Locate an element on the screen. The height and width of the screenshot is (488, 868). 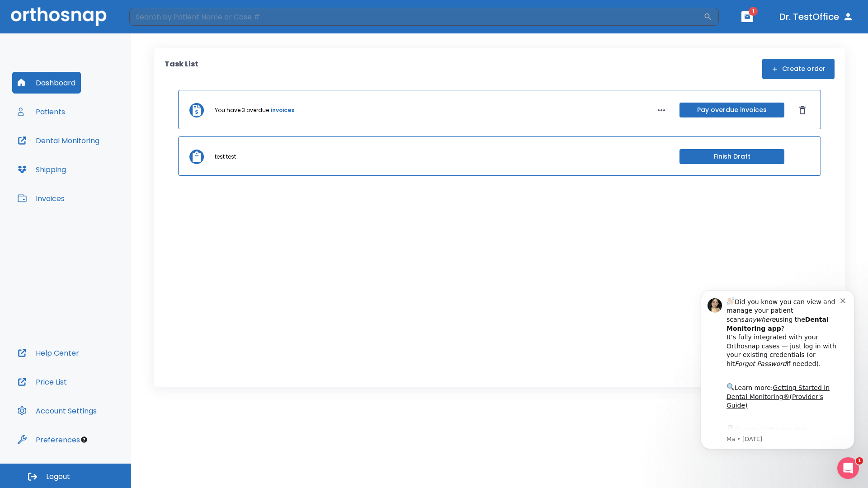
div: Tooltip anchor is located at coordinates (84, 440).